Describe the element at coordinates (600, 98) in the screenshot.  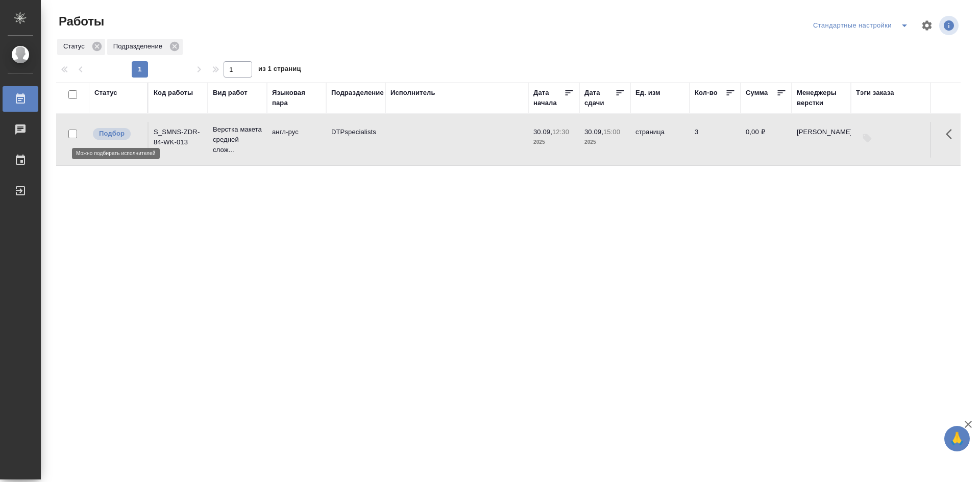
I see `div: Дата сдачи` at that location.